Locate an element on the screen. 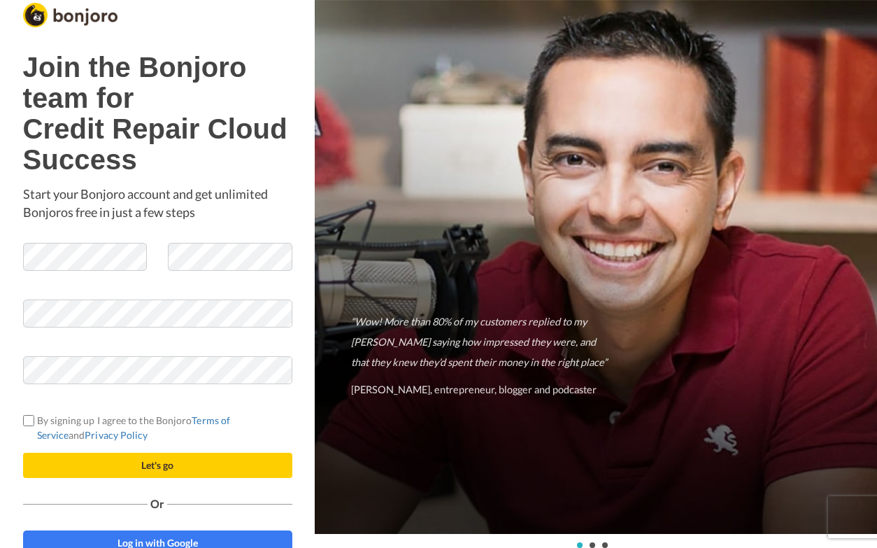 The width and height of the screenshot is (877, 548). b: Credit Repair Cloud Success is located at coordinates (155, 144).